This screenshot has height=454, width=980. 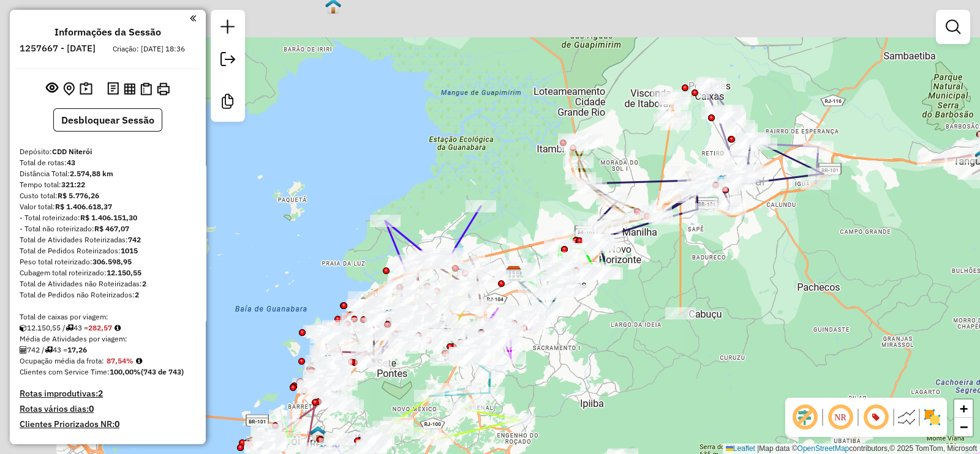 What do you see at coordinates (876, 417) in the screenshot?
I see `span: Exibir número da rota` at bounding box center [876, 417].